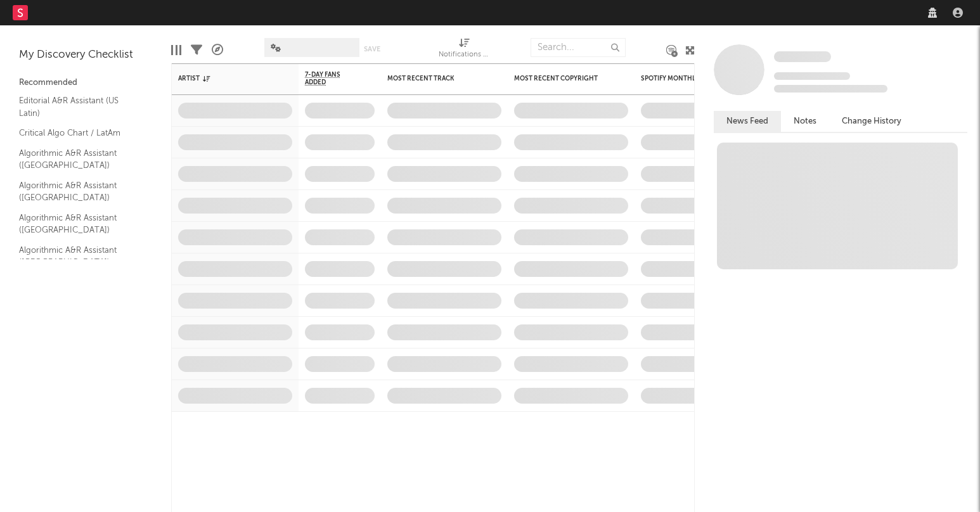 The image size is (980, 512). Describe the element at coordinates (805, 122) in the screenshot. I see `button: Notes` at that location.